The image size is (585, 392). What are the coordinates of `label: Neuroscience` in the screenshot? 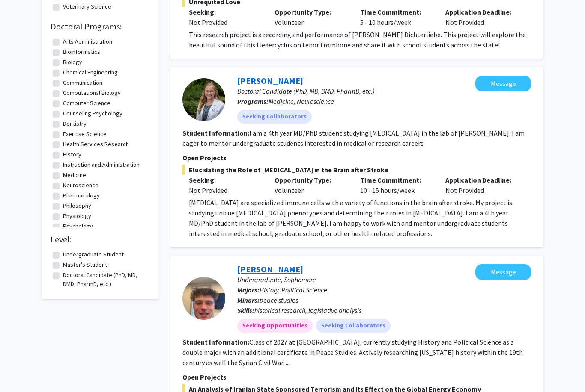 It's located at (80, 186).